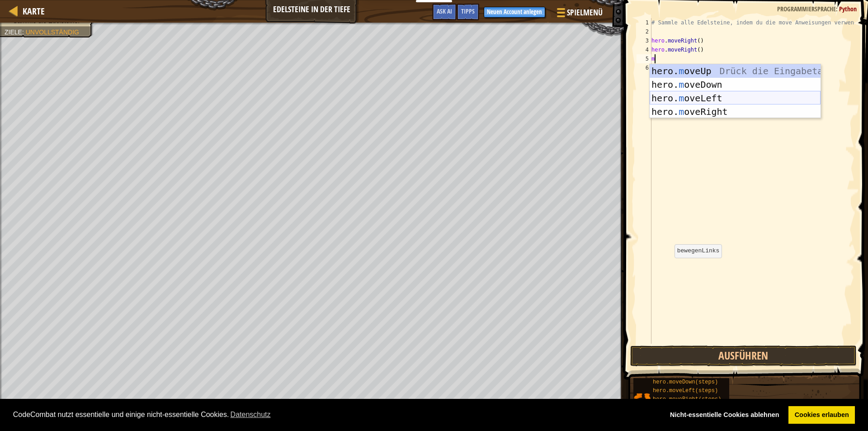 This screenshot has height=431, width=868. I want to click on button: Neuen Account anlegen, so click(515, 12).